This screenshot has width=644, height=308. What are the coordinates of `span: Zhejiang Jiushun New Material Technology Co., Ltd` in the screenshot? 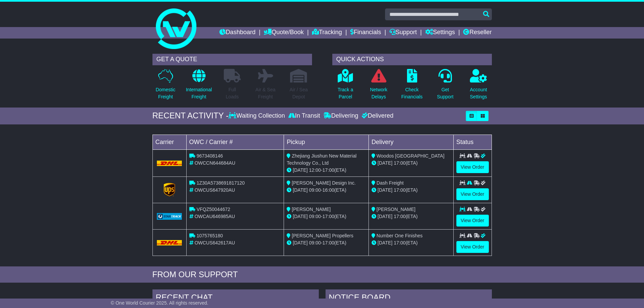 It's located at (321, 159).